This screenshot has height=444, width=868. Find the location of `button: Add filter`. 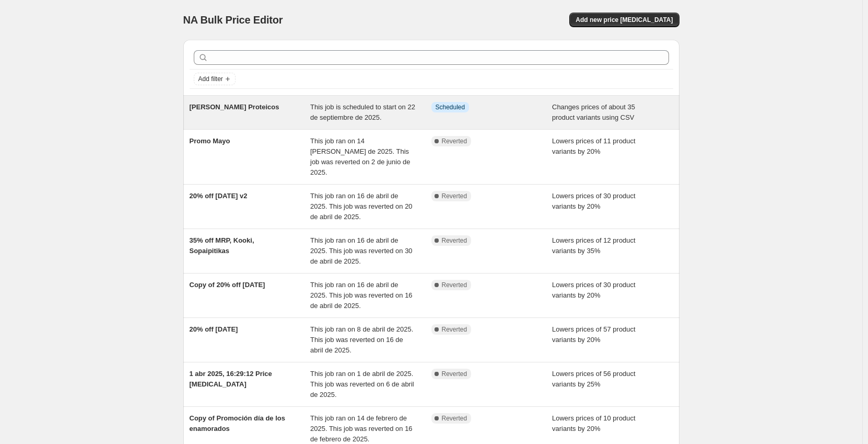

button: Add filter is located at coordinates (215, 79).